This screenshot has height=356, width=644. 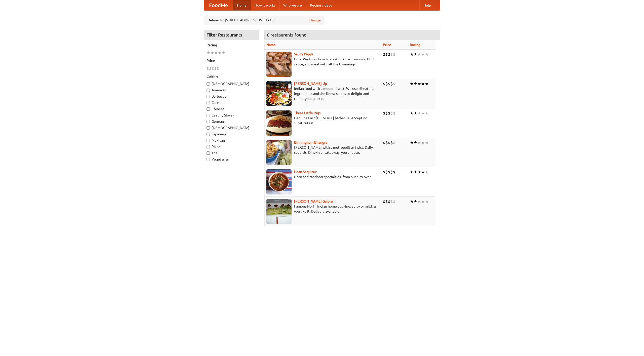 What do you see at coordinates (232, 103) in the screenshot?
I see `label: Cafe` at bounding box center [232, 103].